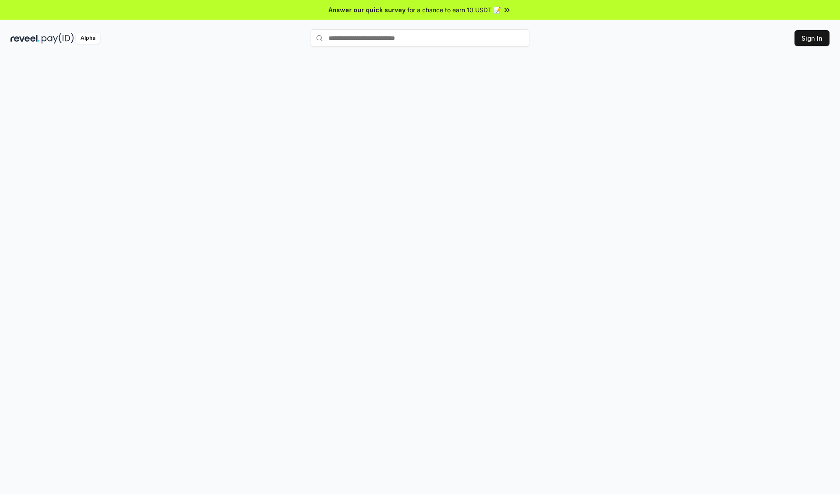 The width and height of the screenshot is (840, 494). I want to click on button: Sign In, so click(812, 38).